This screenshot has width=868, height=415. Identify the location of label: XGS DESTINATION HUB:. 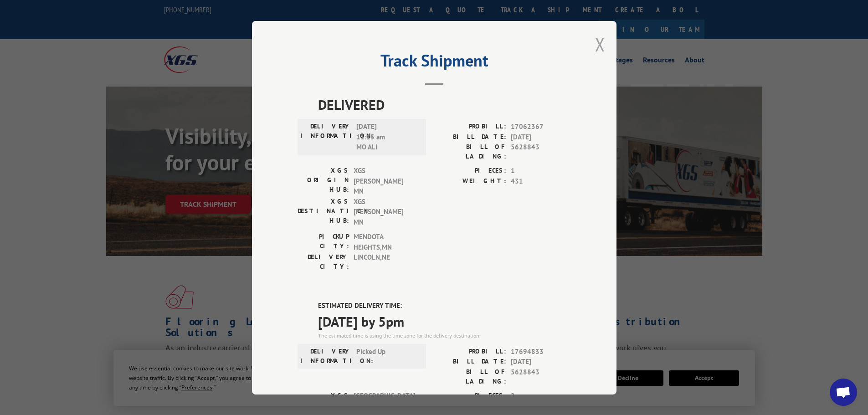
(323, 212).